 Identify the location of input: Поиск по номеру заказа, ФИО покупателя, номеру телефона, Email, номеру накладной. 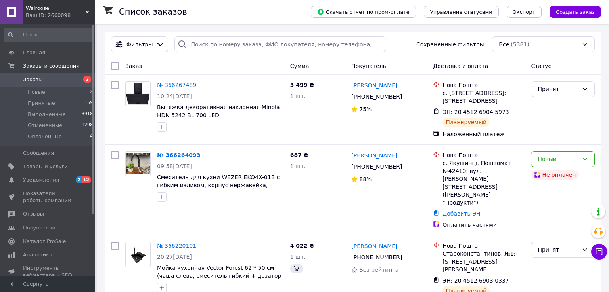
(280, 44).